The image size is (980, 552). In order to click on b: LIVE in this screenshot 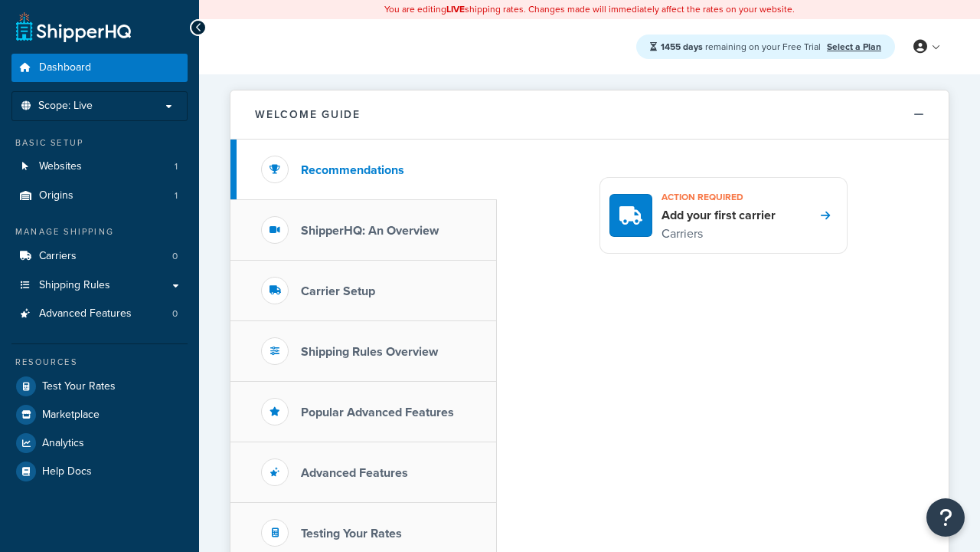, I will do `click(456, 9)`.